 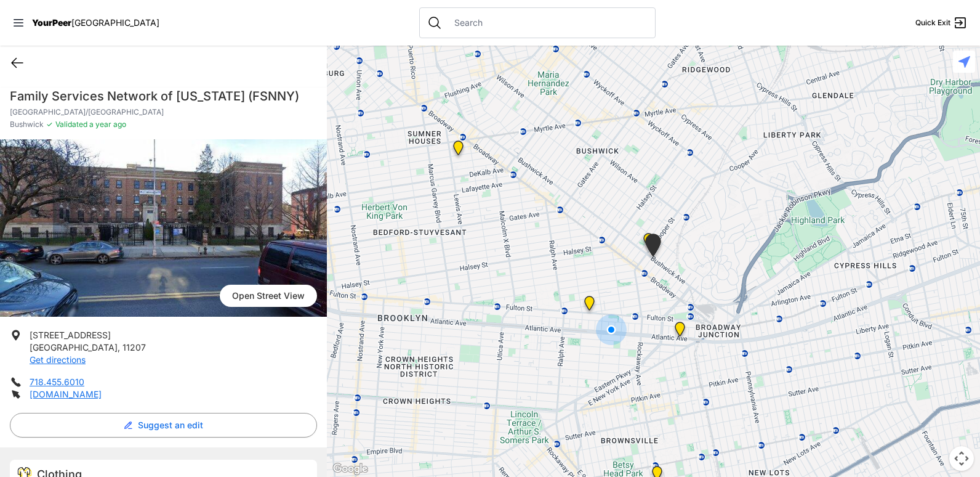 What do you see at coordinates (268, 296) in the screenshot?
I see `a: Open Street View` at bounding box center [268, 296].